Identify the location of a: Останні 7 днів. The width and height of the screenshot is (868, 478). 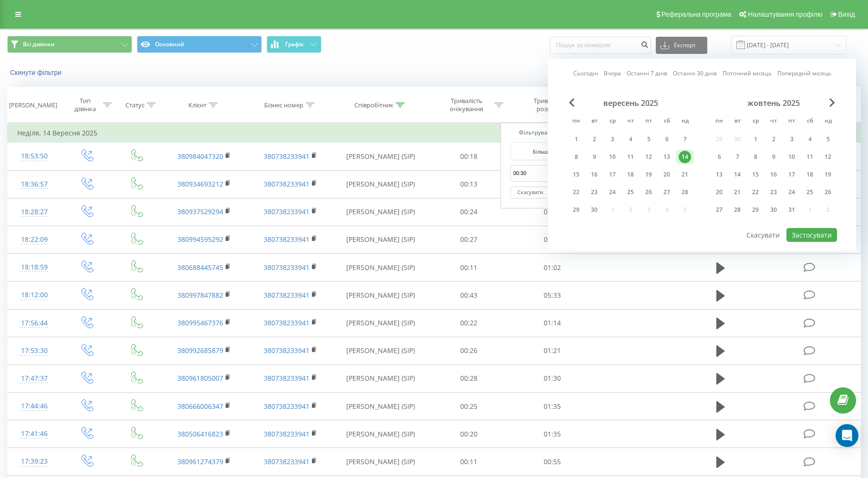
(647, 73).